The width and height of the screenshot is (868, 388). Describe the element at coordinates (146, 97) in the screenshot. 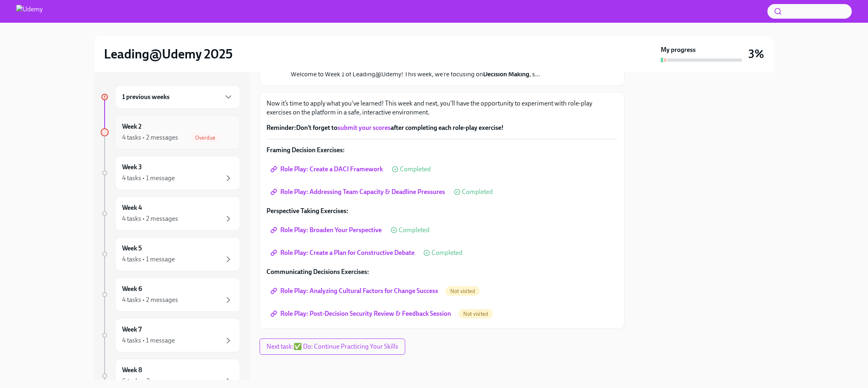

I see `h6: 1 previous weeks` at that location.